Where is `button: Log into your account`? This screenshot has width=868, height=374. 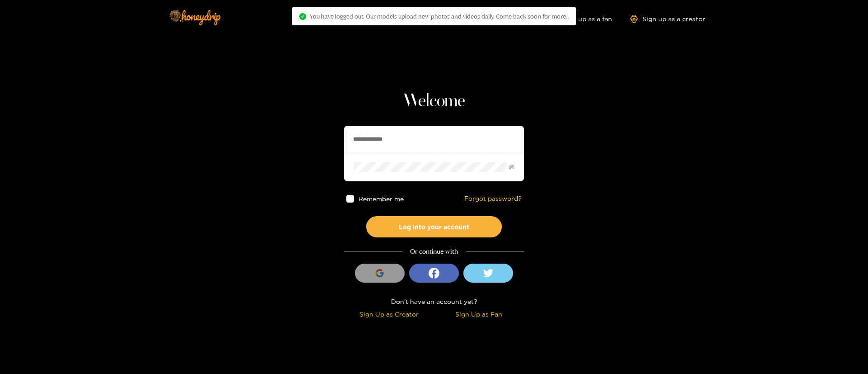
button: Log into your account is located at coordinates (434, 226).